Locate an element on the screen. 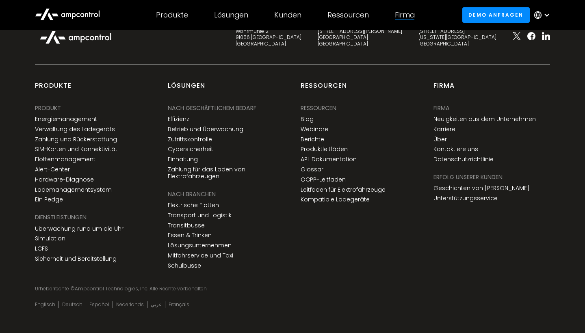  a: Produktleitfäden is located at coordinates (324, 149).